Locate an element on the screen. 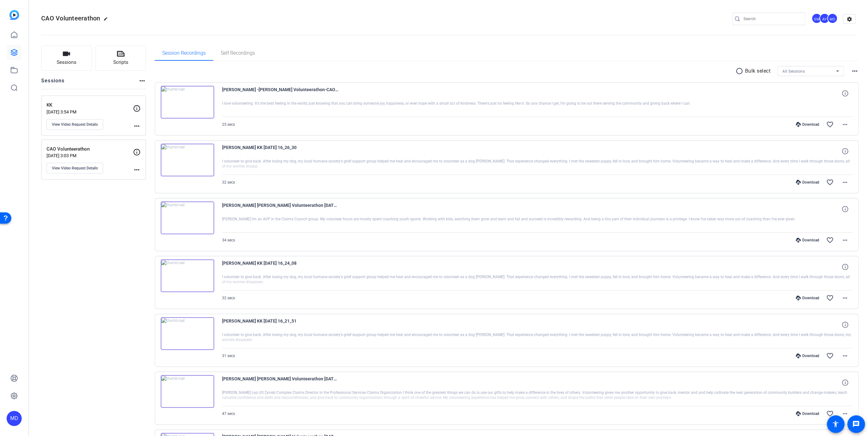 Image resolution: width=868 pixels, height=436 pixels. span: All Sessions is located at coordinates (793, 71).